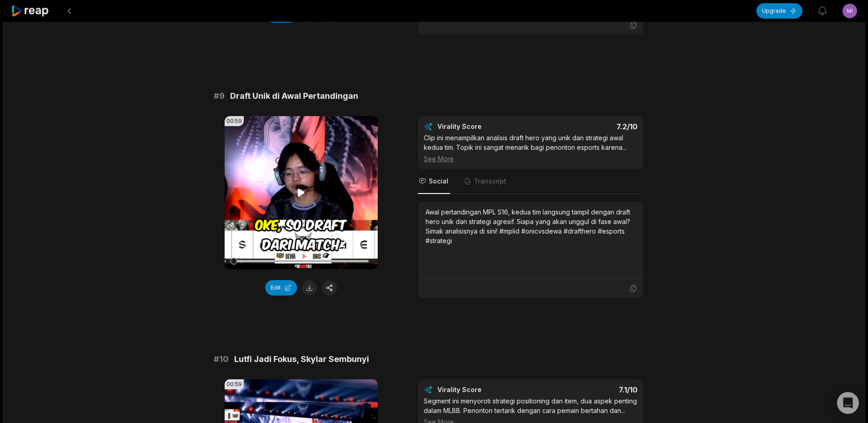 Image resolution: width=868 pixels, height=423 pixels. I want to click on span: Social, so click(438, 182).